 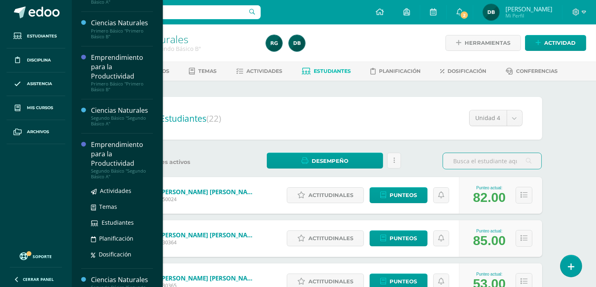 What do you see at coordinates (489, 198) in the screenshot?
I see `div: 82.00` at bounding box center [489, 198].